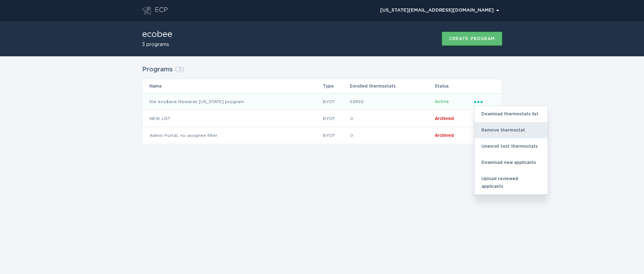 The height and width of the screenshot is (274, 644). I want to click on th: Status, so click(454, 86).